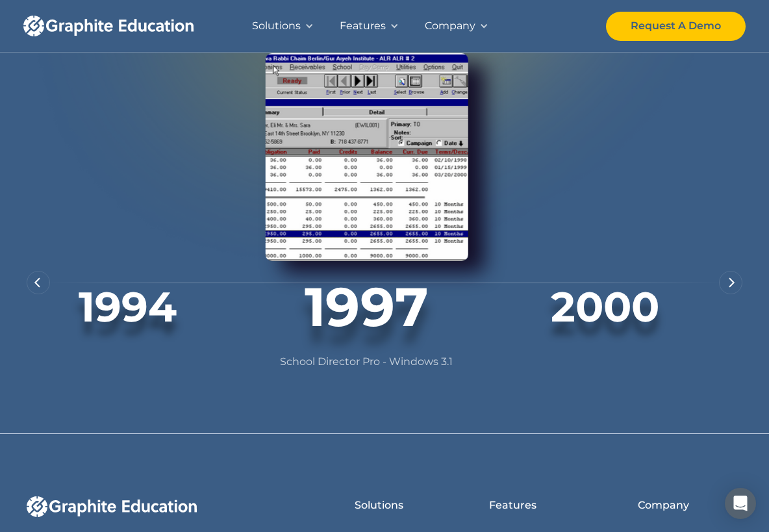 The width and height of the screenshot is (769, 532). Describe the element at coordinates (384, 212) in the screenshot. I see `div: carousel` at that location.